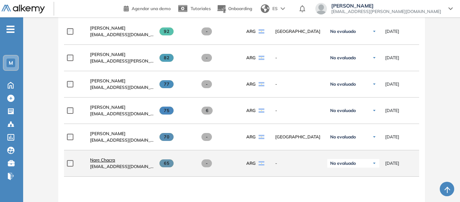 The width and height of the screenshot is (460, 202). What do you see at coordinates (283, 9) in the screenshot?
I see `img: arrow` at bounding box center [283, 9].